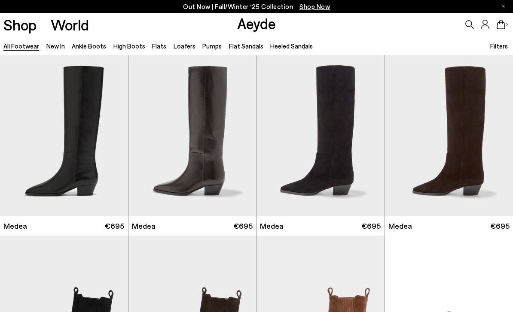 The image size is (513, 312). I want to click on a: Medea Suede Knee-High Boots, so click(321, 136).